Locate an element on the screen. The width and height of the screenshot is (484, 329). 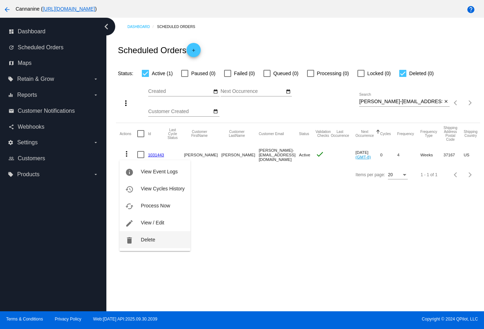
span: Delete is located at coordinates (148, 240).